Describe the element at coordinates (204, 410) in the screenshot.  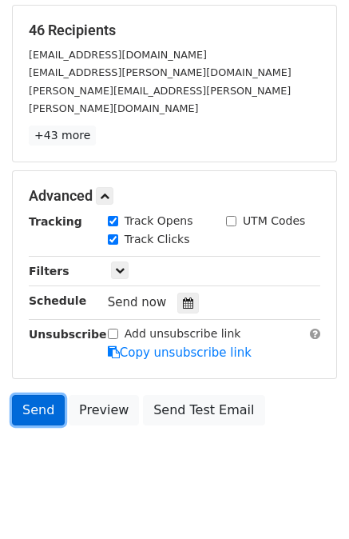
I see `a: Send Test Email` at that location.